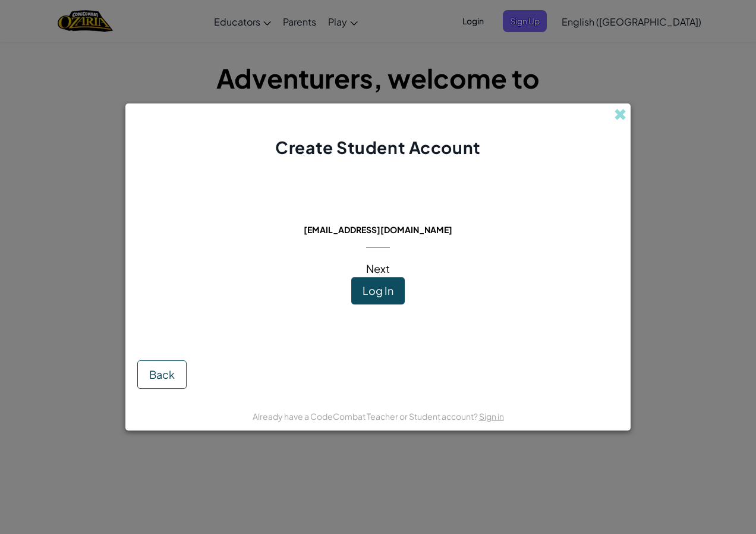 This screenshot has height=534, width=756. What do you see at coordinates (378, 214) in the screenshot?
I see `span: This email is already in use:` at bounding box center [378, 214].